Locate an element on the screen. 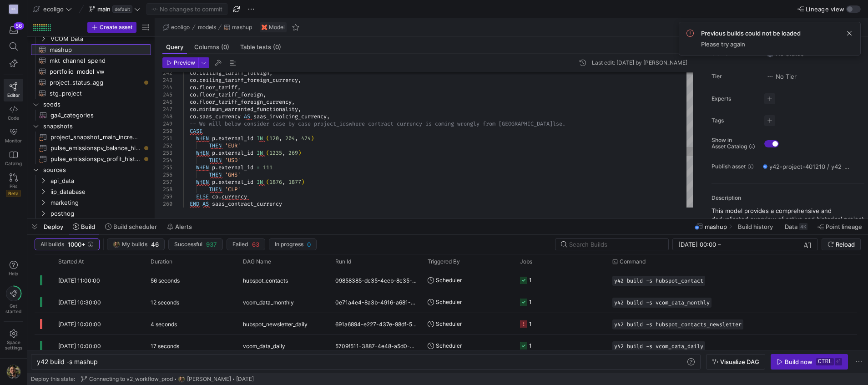  span: END is located at coordinates (195, 204).